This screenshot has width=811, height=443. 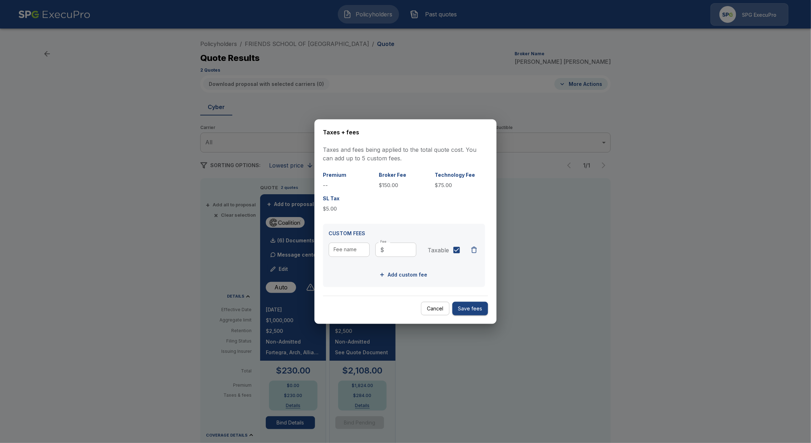 What do you see at coordinates (460, 185) in the screenshot?
I see `p: $75.00` at bounding box center [460, 185].